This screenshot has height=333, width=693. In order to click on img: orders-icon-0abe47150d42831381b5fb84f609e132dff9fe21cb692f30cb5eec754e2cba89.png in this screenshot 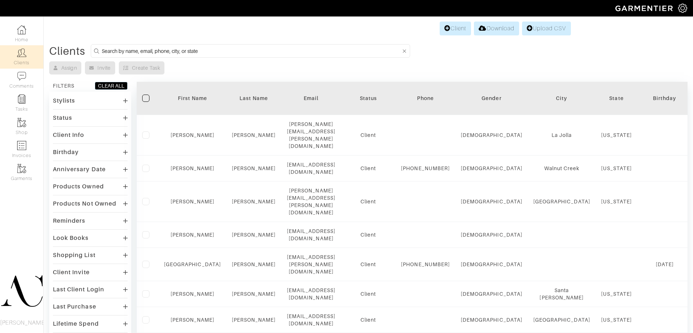, I will do `click(22, 145)`.